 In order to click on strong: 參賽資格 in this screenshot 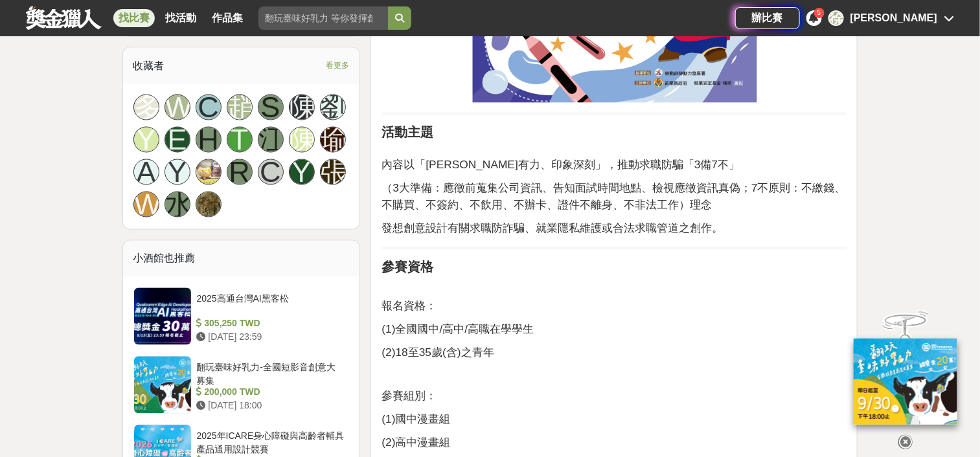, I will do `click(408, 267)`.